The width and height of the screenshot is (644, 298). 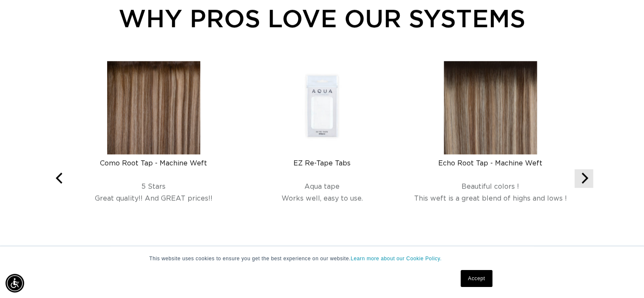 I want to click on p: This website uses cookies to ensure you get the best experience on our website., so click(x=322, y=259).